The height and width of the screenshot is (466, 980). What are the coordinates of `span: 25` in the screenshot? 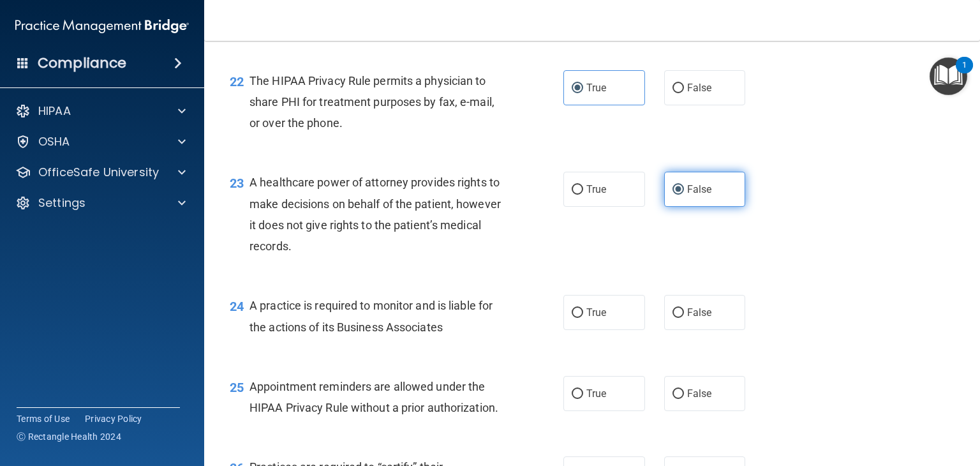 It's located at (237, 387).